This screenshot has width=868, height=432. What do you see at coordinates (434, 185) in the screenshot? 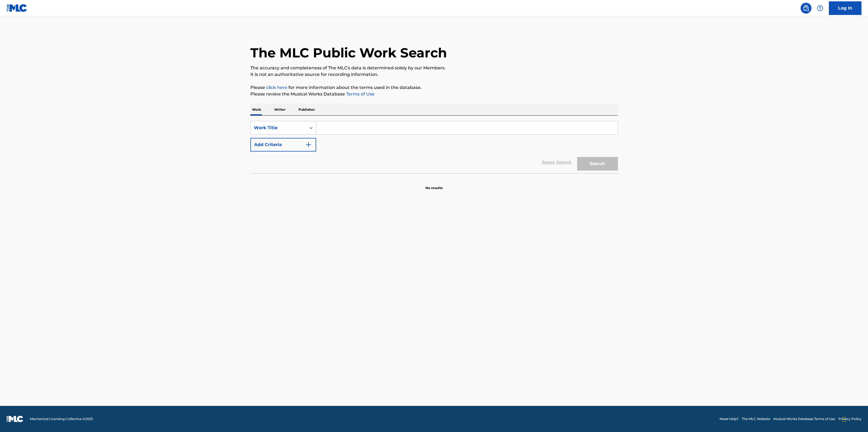
I see `p: No results` at bounding box center [434, 185].